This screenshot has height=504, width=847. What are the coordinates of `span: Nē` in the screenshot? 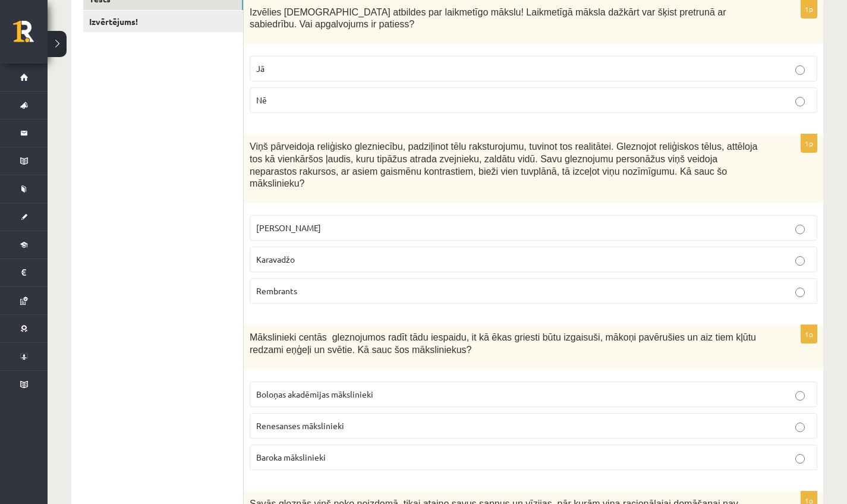 It's located at (262, 100).